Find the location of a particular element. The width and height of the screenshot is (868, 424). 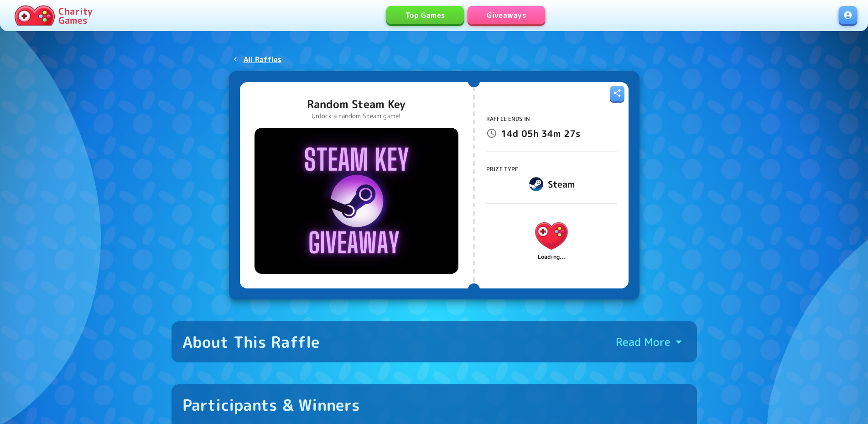

div: Participants & Winners is located at coordinates (272, 405).